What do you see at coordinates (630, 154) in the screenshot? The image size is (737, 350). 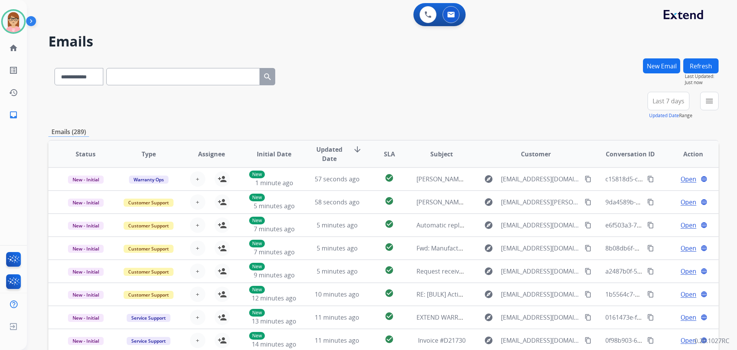 I see `span: Conversation ID` at bounding box center [630, 154].